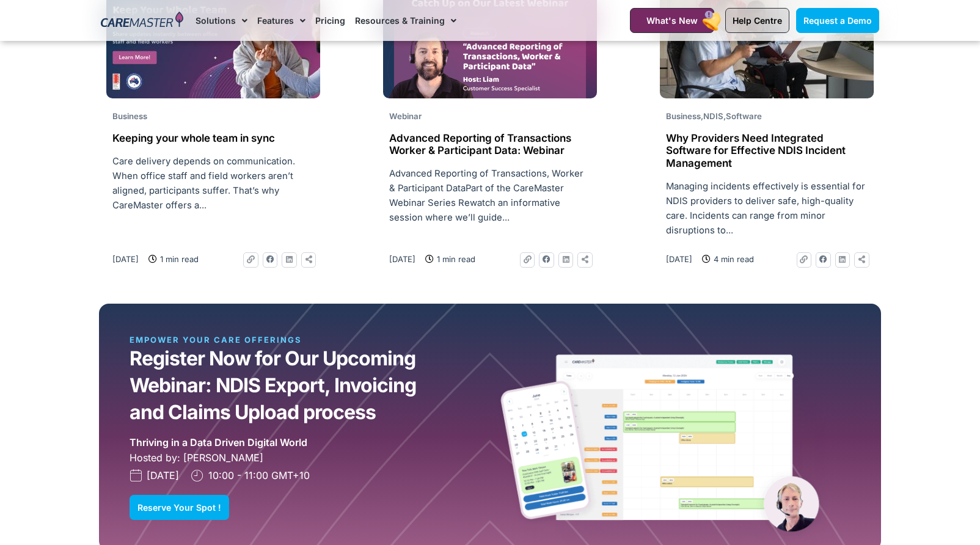 Image resolution: width=980 pixels, height=545 pixels. I want to click on div: EMPOWER YOUR CARE OFFERINGS, so click(241, 340).